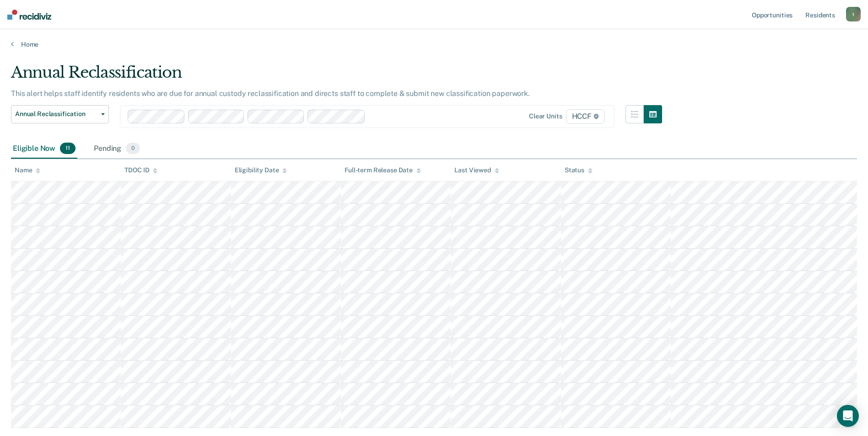 The image size is (868, 436). Describe the element at coordinates (848, 417) in the screenshot. I see `div: Open Intercom Messenger` at that location.